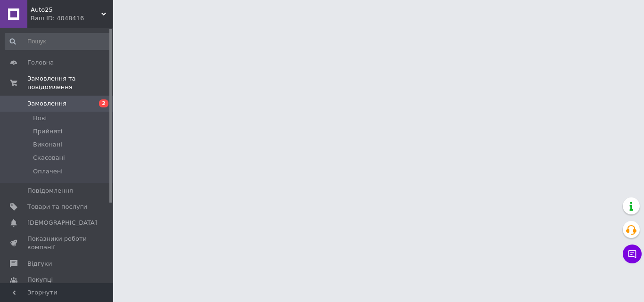 The height and width of the screenshot is (302, 644). Describe the element at coordinates (47, 104) in the screenshot. I see `span: Замовлення` at that location.